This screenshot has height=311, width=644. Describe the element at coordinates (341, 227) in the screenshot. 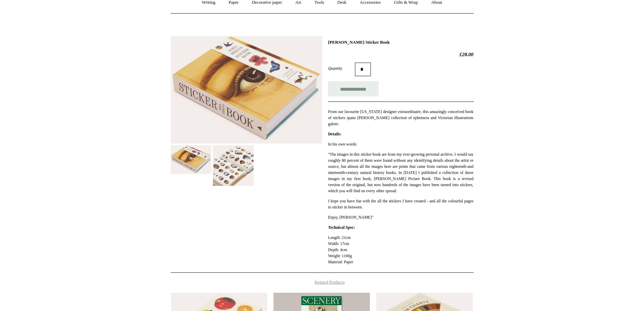

I see `strong: Technical Spec:` at that location.